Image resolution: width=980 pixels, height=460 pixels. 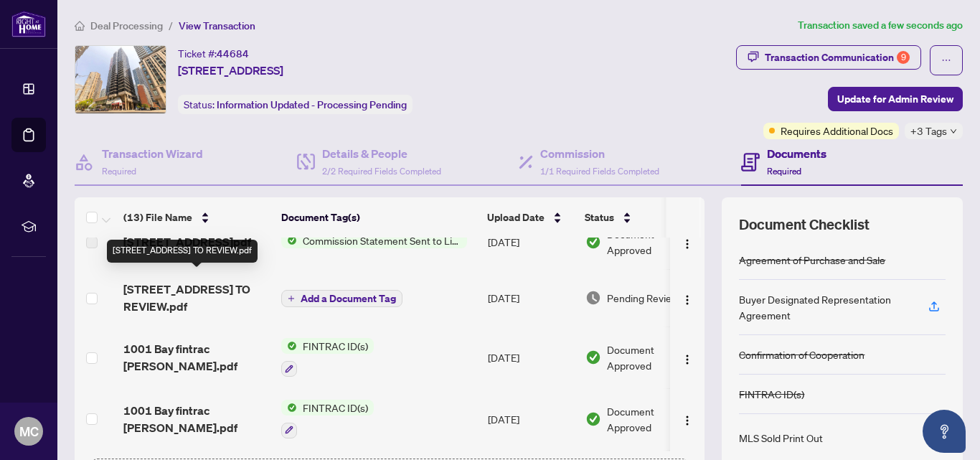 What do you see at coordinates (643, 298) in the screenshot?
I see `span: Pending Review` at bounding box center [643, 298].